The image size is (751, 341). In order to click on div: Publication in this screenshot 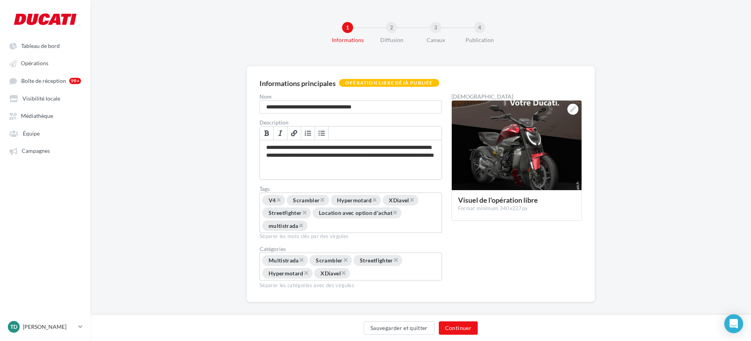, I will do `click(480, 40)`.